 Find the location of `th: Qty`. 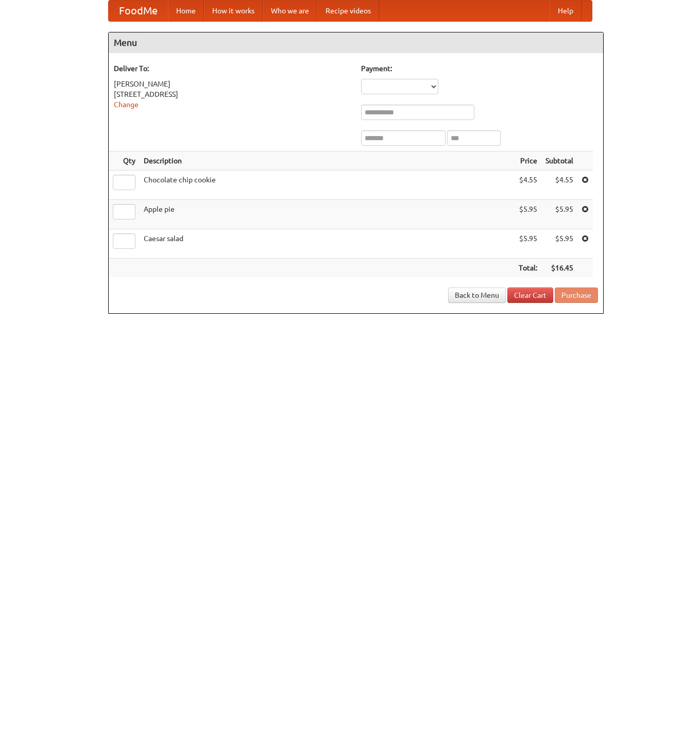

th: Qty is located at coordinates (124, 161).